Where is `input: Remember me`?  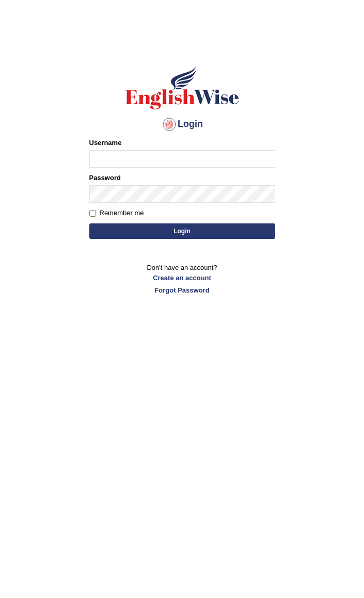 input: Remember me is located at coordinates (92, 213).